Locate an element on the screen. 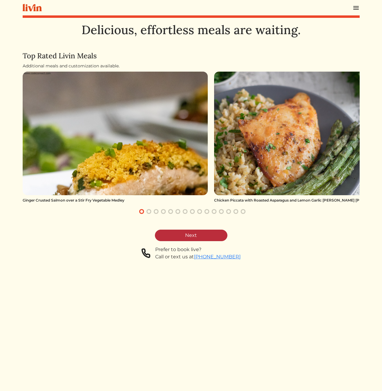 This screenshot has height=391, width=382. div: Additional meals and customization available. is located at coordinates (191, 66).